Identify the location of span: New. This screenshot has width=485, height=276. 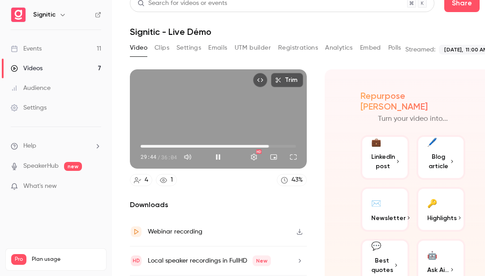
(262, 261).